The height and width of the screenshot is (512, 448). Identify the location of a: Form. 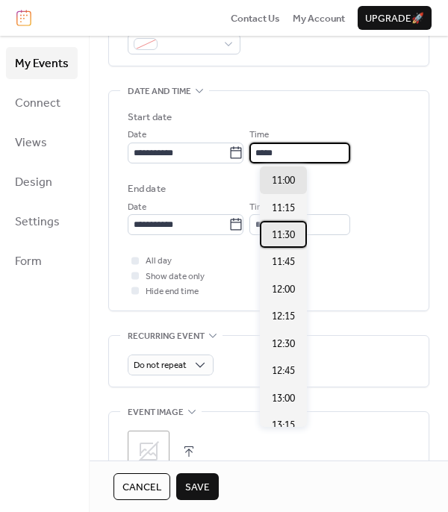
(42, 261).